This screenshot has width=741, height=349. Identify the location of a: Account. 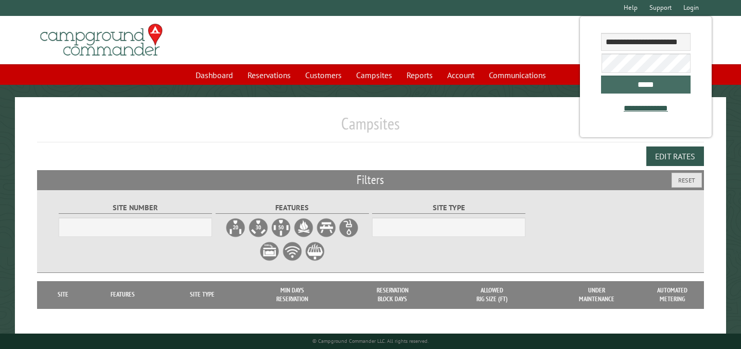
(461, 75).